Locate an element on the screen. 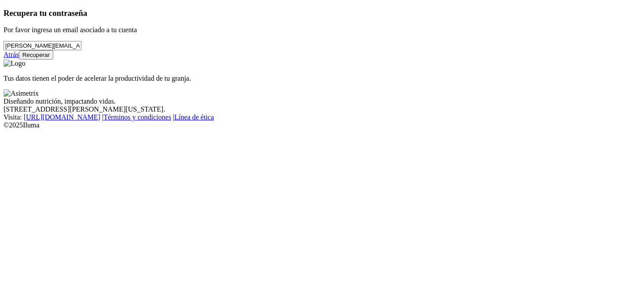 This screenshot has width=644, height=299. a: Atrás is located at coordinates (11, 54).